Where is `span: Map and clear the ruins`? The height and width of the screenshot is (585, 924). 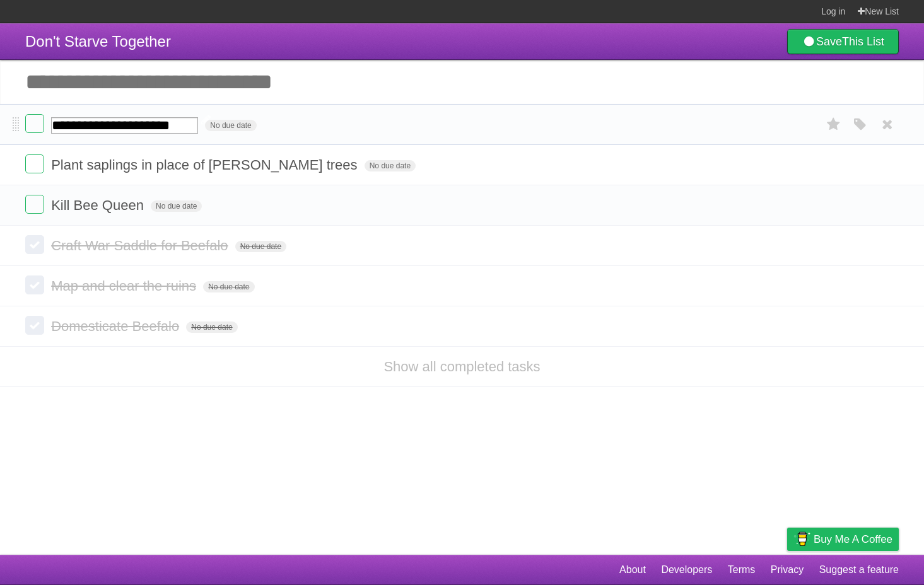
span: Map and clear the ruins is located at coordinates (125, 285).